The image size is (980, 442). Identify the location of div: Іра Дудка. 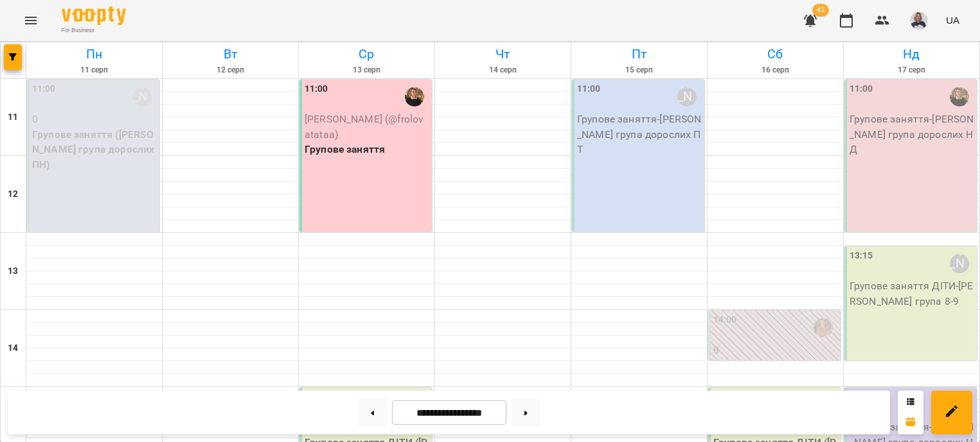
(959, 264).